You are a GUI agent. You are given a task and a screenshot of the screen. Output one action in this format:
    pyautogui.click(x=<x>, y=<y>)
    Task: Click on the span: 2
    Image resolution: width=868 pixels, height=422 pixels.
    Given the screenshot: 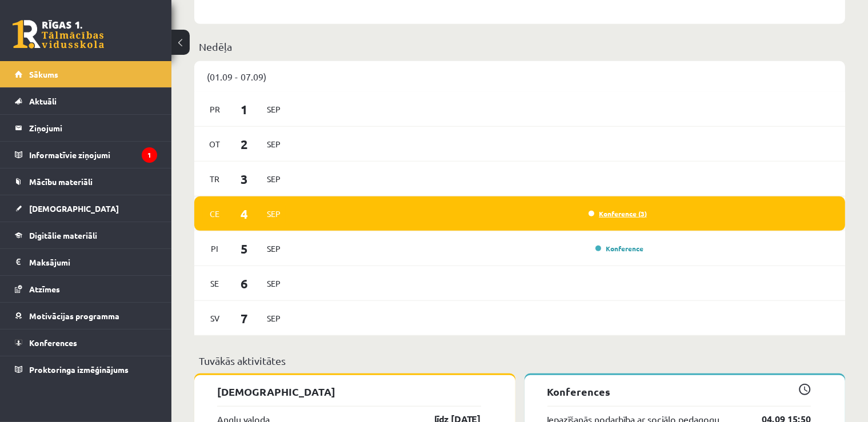 What is the action you would take?
    pyautogui.click(x=245, y=144)
    